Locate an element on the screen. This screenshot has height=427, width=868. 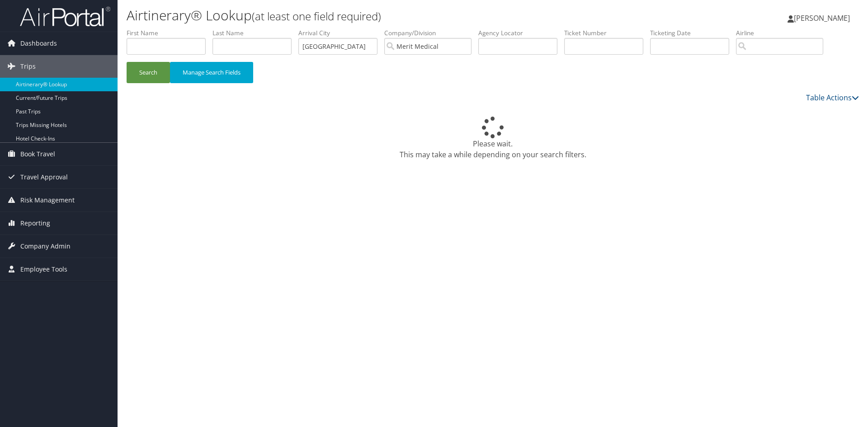
label: Ticket Number is located at coordinates (607, 33).